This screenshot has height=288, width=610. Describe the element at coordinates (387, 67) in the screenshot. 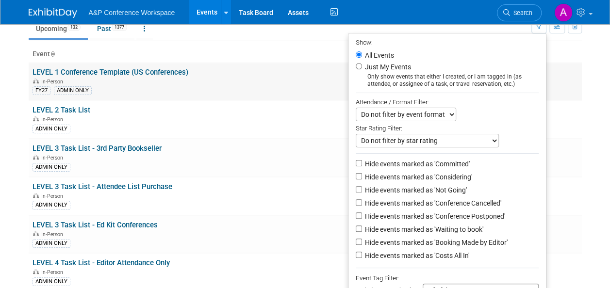

I see `label: Just My Events` at that location.